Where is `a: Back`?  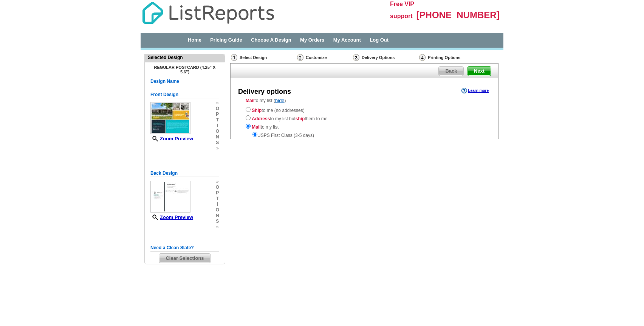 a: Back is located at coordinates (451, 71).